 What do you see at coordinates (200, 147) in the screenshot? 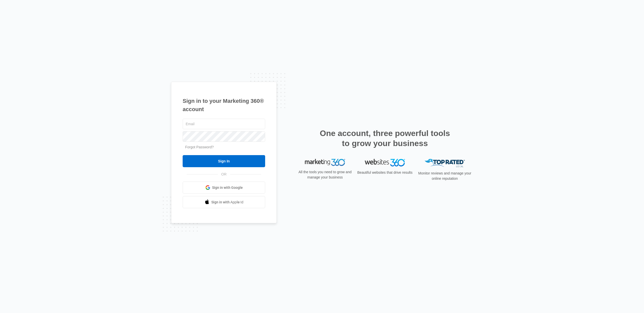
I see `a: Forgot Password?` at bounding box center [200, 147].